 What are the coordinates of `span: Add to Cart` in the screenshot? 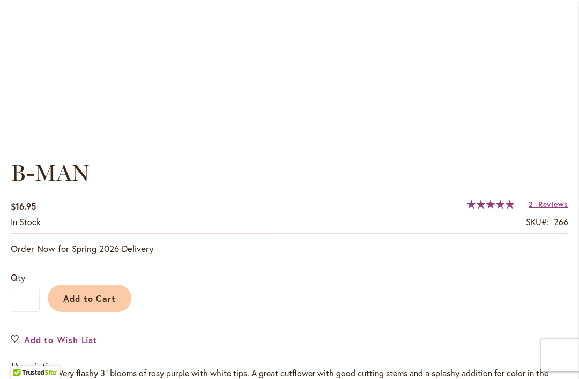 It's located at (89, 298).